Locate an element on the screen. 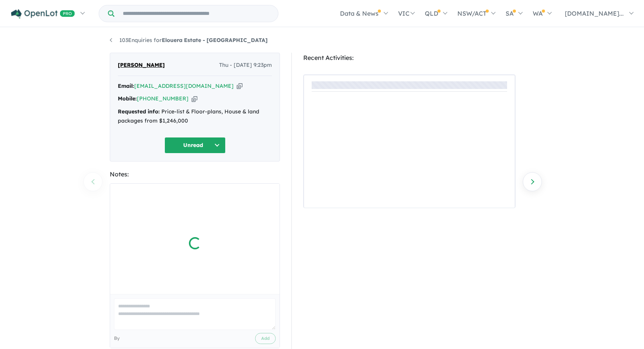  input: Try estate name, suburb, builder or developer is located at coordinates (196, 13).